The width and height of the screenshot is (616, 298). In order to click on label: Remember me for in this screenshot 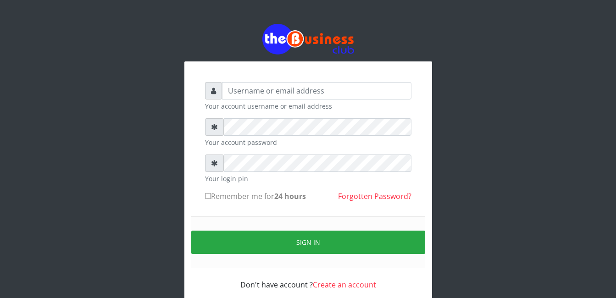, I will do `click(255, 196)`.